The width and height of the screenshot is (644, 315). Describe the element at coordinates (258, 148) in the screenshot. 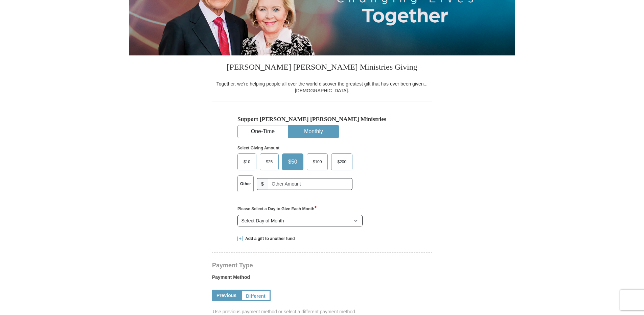

I see `strong: Select Giving Amount` at that location.